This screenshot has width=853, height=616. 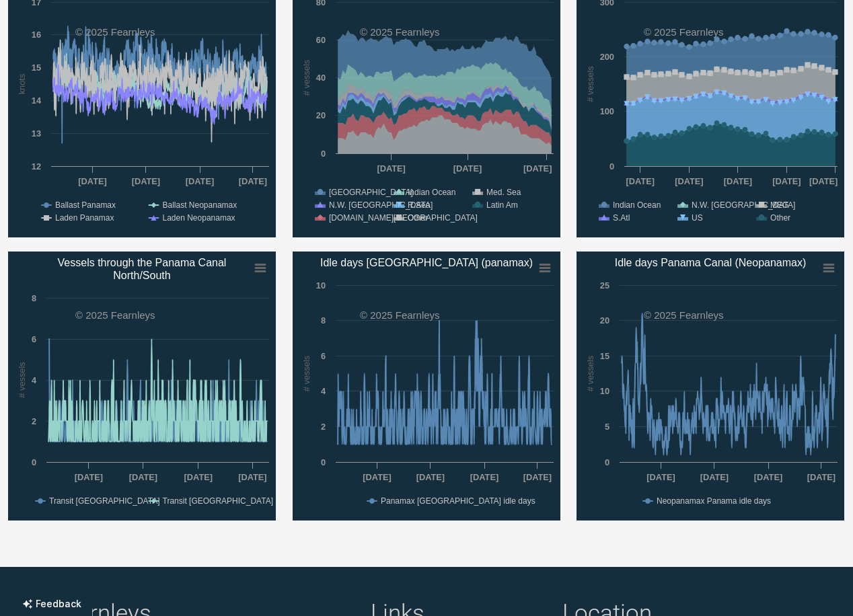 What do you see at coordinates (142, 269) in the screenshot?
I see `text: Vessels through the Panama Canal North/South` at bounding box center [142, 269].